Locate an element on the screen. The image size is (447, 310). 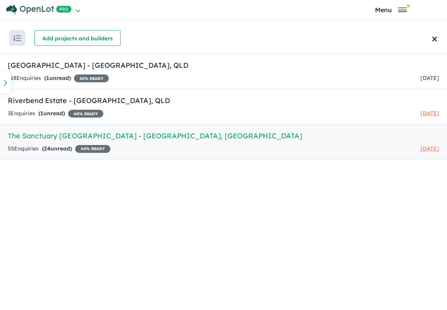
button: Close is located at coordinates (438, 38).